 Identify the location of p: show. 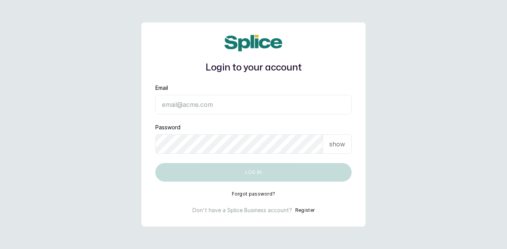
(337, 144).